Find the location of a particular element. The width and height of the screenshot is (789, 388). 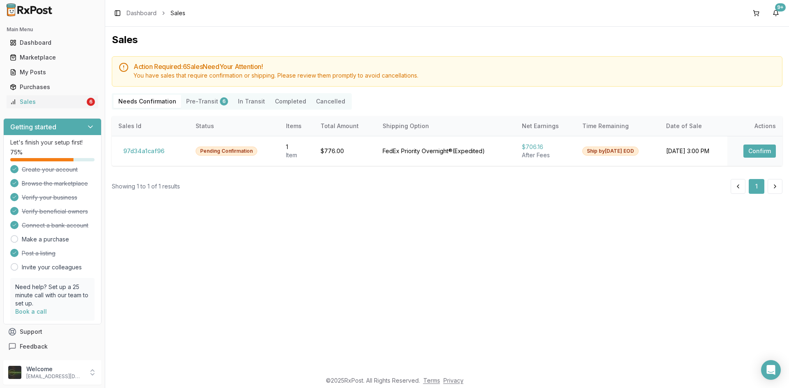

nav: breadcrumb is located at coordinates (156, 13).